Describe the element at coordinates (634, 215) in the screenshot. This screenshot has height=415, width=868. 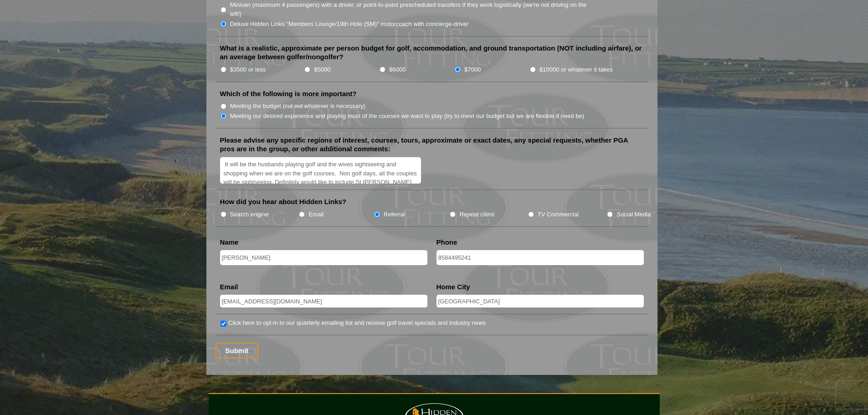
I see `label: Social Media` at that location.